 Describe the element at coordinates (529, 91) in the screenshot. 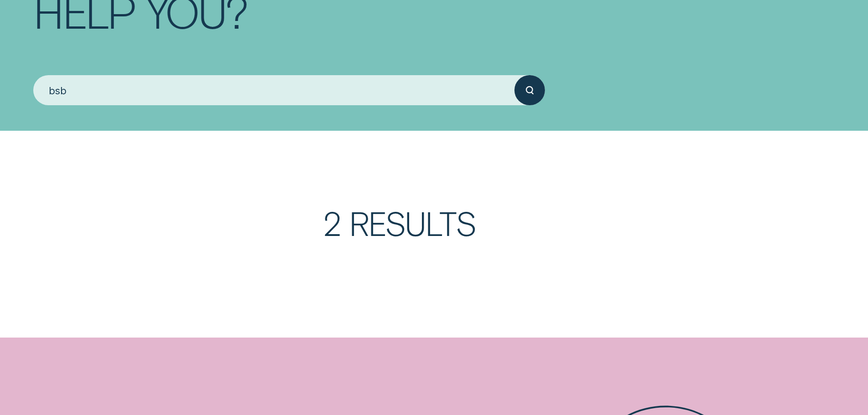

I see `button: Submit your search query.` at that location.